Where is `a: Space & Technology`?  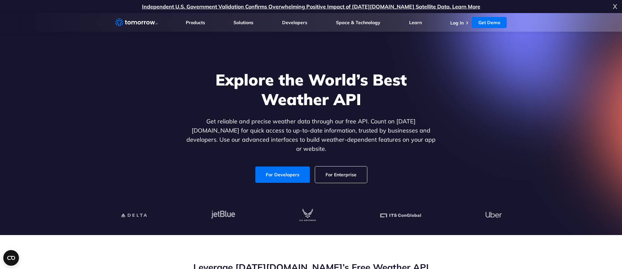
a: Space & Technology is located at coordinates (358, 23).